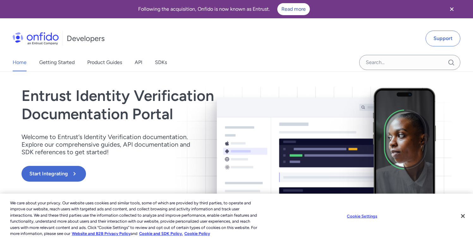 This screenshot has width=473, height=240. What do you see at coordinates (101, 234) in the screenshot?
I see `a: More information about our cookie policy., opens in a new tab` at bounding box center [101, 234].